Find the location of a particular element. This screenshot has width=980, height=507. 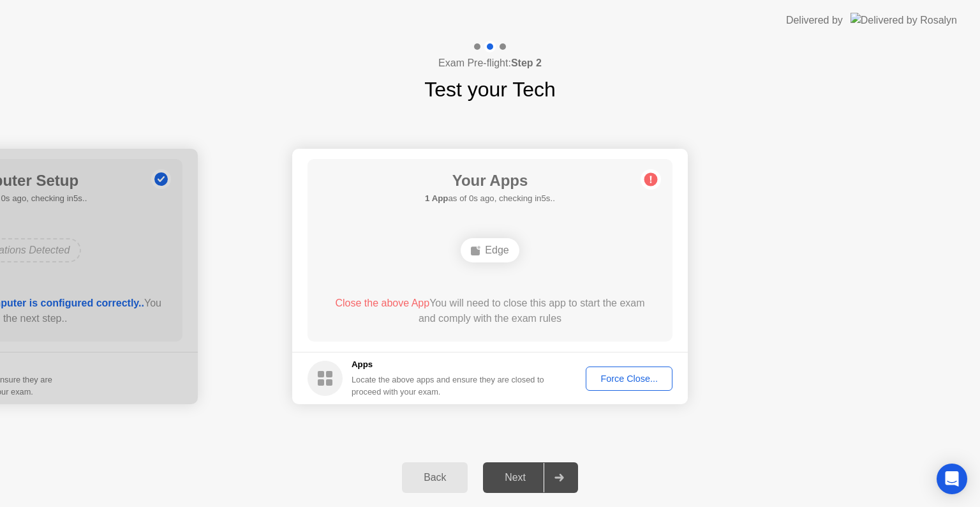

div: Force Close... is located at coordinates (629, 378).